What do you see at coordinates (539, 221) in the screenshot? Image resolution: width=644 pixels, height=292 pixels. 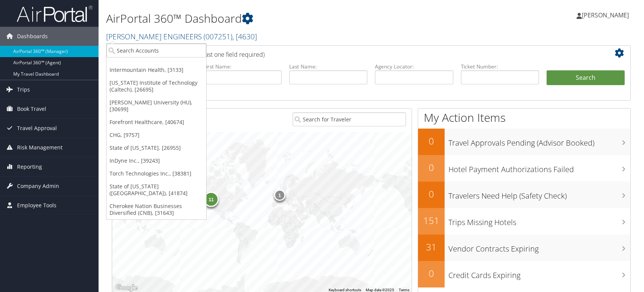 I see `h3: Trips Missing Hotels` at bounding box center [539, 221].